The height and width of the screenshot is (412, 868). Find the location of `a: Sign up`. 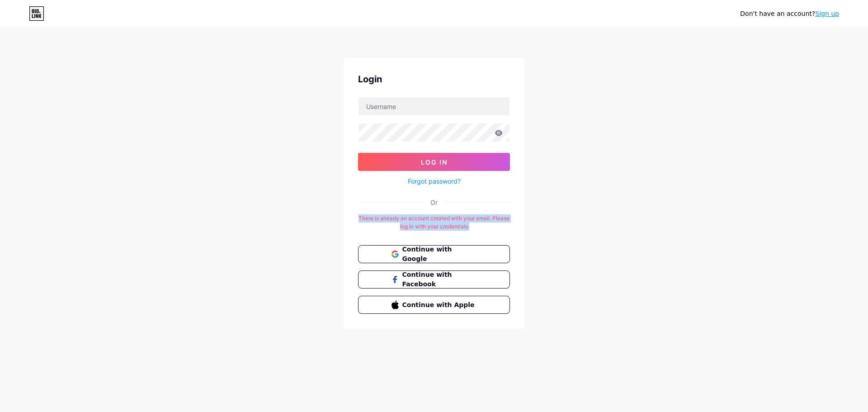

a: Sign up is located at coordinates (827, 14).